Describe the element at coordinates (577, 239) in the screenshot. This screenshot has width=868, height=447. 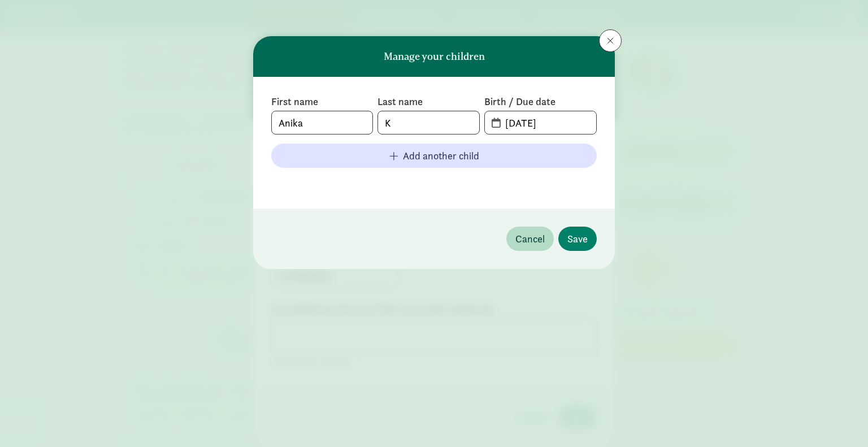
I see `span: Save` at that location.